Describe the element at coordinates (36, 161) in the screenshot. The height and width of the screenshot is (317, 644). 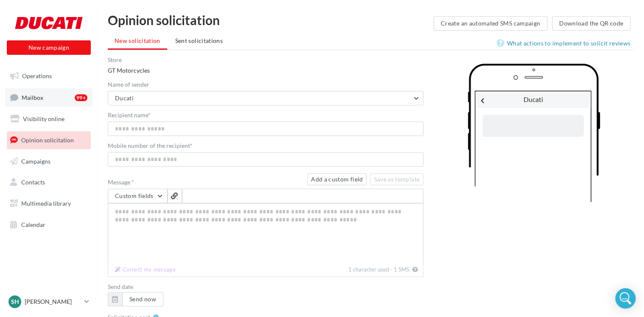
I see `span: Campaigns` at that location.